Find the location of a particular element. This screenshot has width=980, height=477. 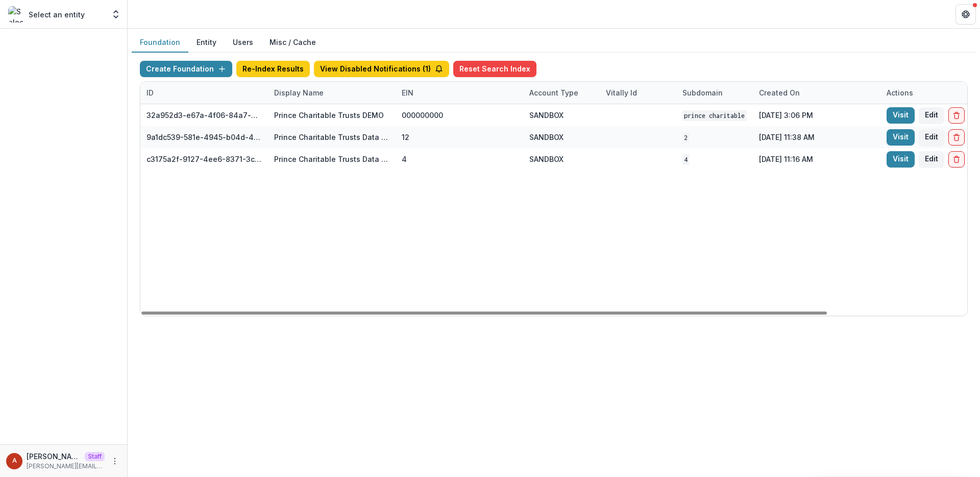

code: Prince Charitable Trusts DEMO is located at coordinates (736, 116).